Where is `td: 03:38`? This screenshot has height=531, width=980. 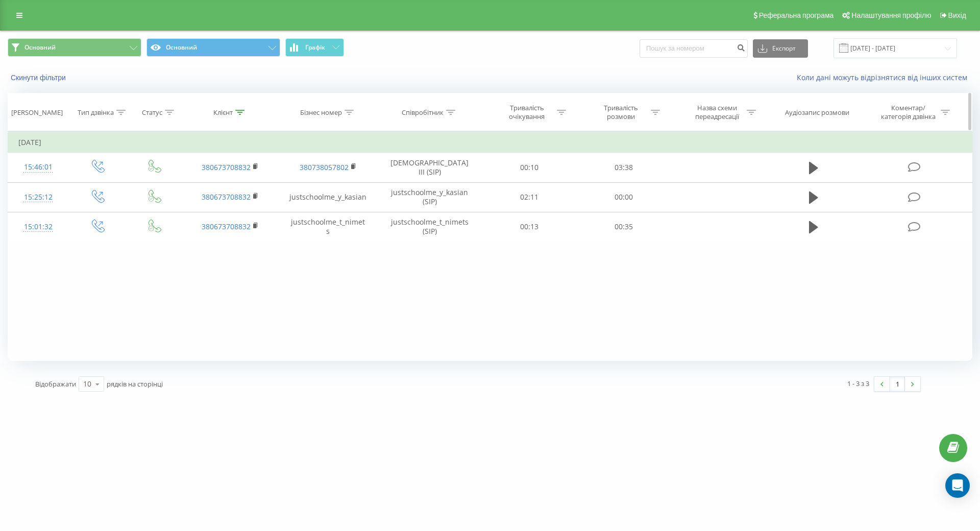 td: 03:38 is located at coordinates (623, 167).